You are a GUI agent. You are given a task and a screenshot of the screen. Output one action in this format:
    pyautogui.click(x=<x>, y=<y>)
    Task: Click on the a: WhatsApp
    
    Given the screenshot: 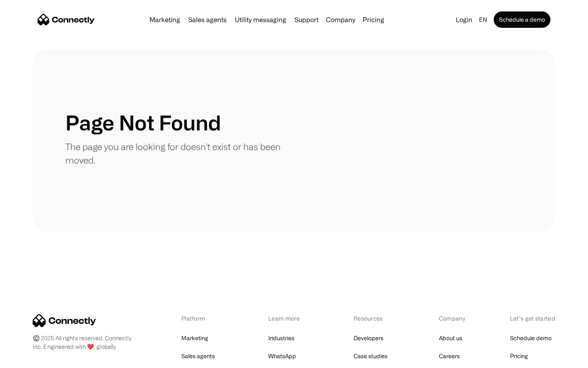 What is the action you would take?
    pyautogui.click(x=282, y=356)
    